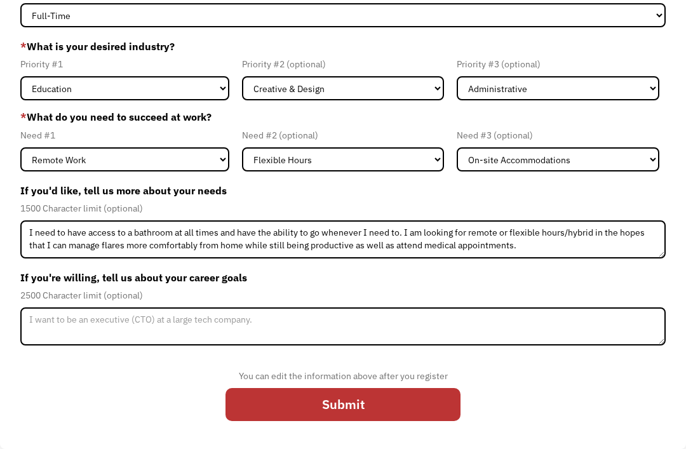 The height and width of the screenshot is (449, 686). Describe the element at coordinates (342, 117) in the screenshot. I see `label: What do you need to succeed at work?` at that location.